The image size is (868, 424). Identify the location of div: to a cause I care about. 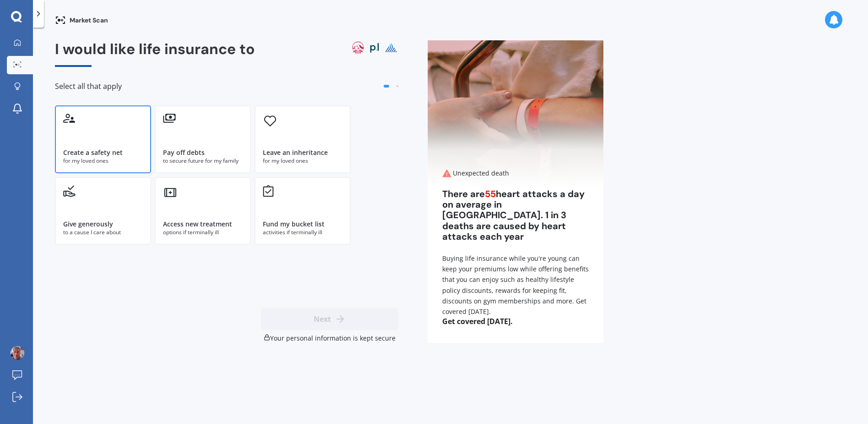
(103, 232).